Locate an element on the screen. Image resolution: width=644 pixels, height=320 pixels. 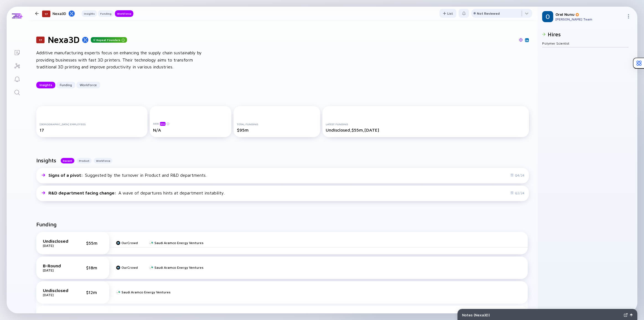
a: Search is located at coordinates (17, 92).